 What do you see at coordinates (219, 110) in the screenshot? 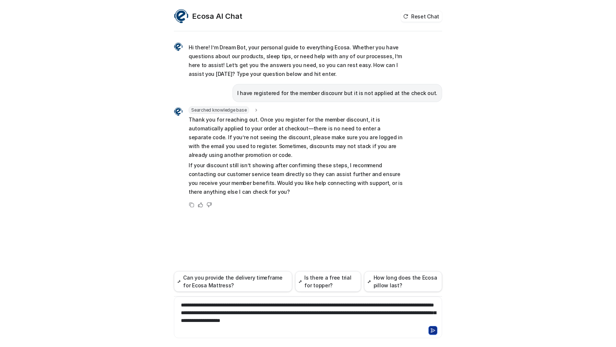
I see `span: Searched knowledge base` at bounding box center [219, 110].